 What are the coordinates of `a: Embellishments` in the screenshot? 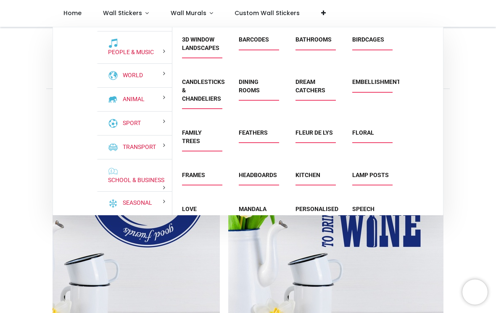 It's located at (378, 82).